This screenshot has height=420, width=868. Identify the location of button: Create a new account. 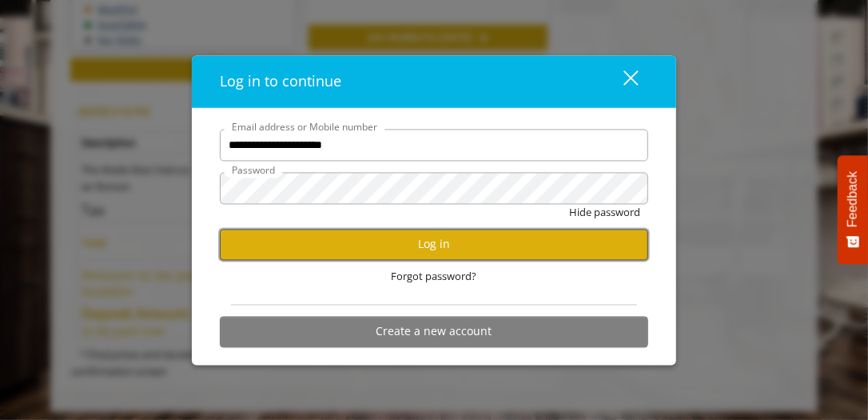
(434, 332).